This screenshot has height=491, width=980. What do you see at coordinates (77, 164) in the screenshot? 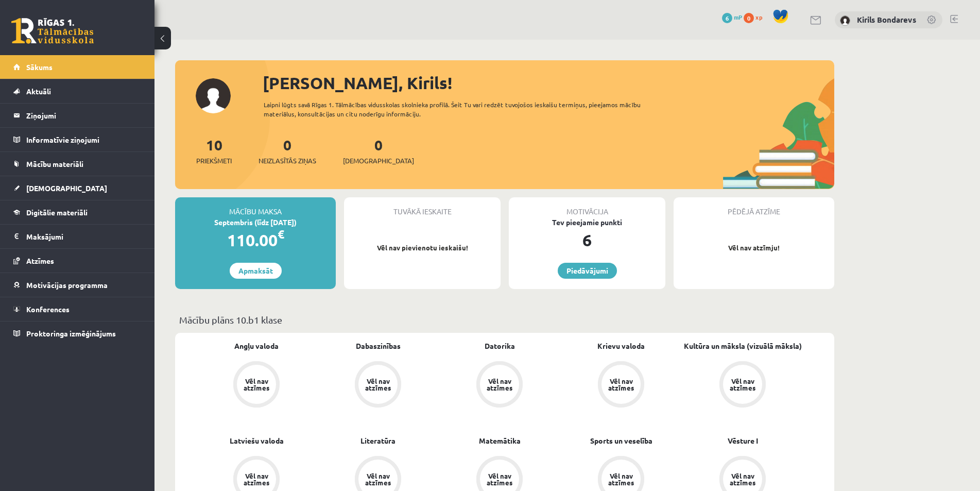
I see `a: Mācību materiāli` at bounding box center [77, 164].